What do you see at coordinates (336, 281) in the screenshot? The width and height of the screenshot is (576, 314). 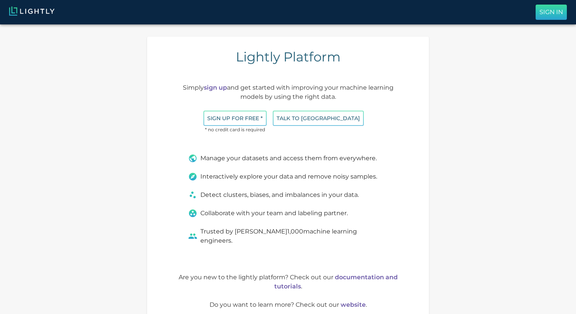 I see `a: documentation and tutorials` at bounding box center [336, 281].